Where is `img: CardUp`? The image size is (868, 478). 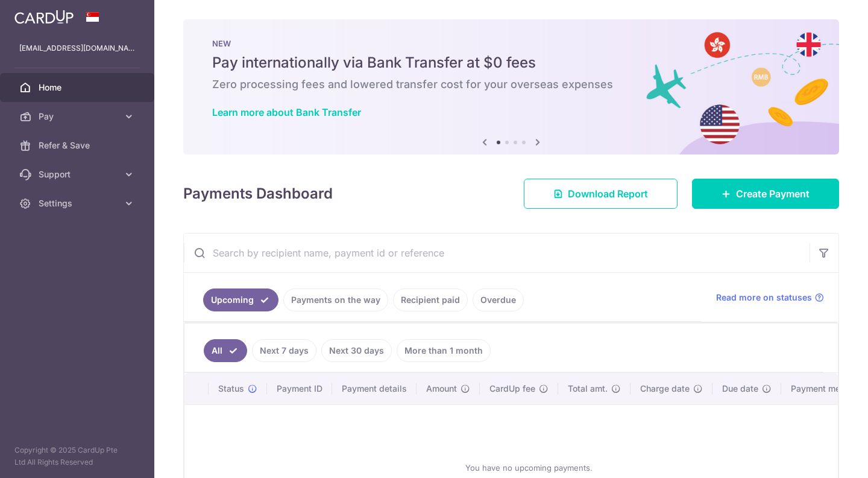
img: CardUp is located at coordinates (44, 16).